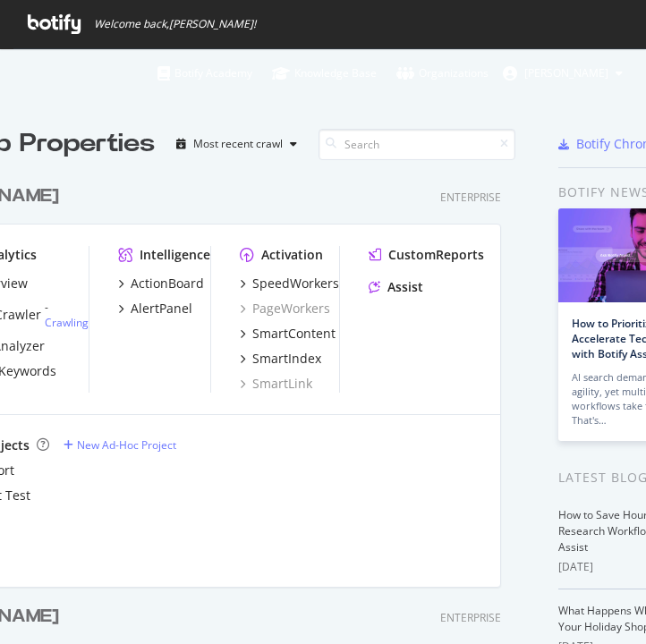 The image size is (646, 644). What do you see at coordinates (280, 358) in the screenshot?
I see `a: SmartIndex` at bounding box center [280, 358].